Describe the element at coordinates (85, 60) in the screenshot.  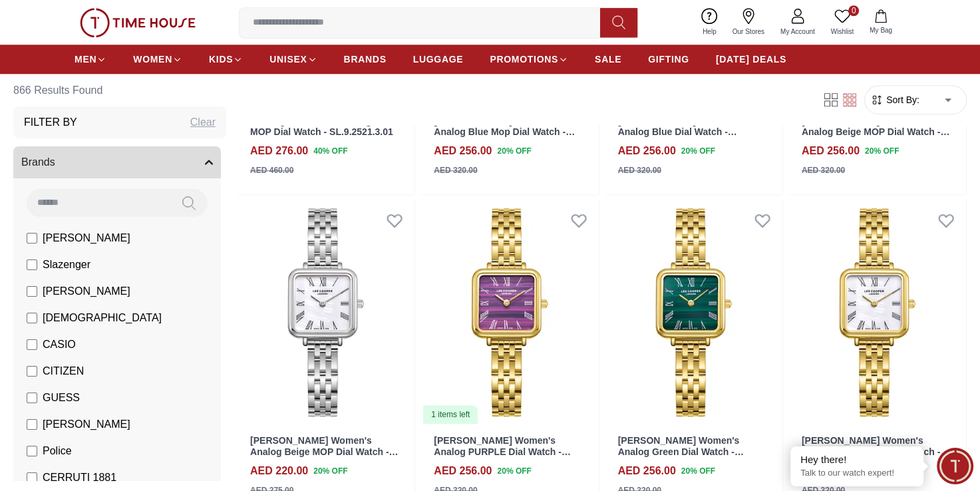
I see `span: MEN` at that location.